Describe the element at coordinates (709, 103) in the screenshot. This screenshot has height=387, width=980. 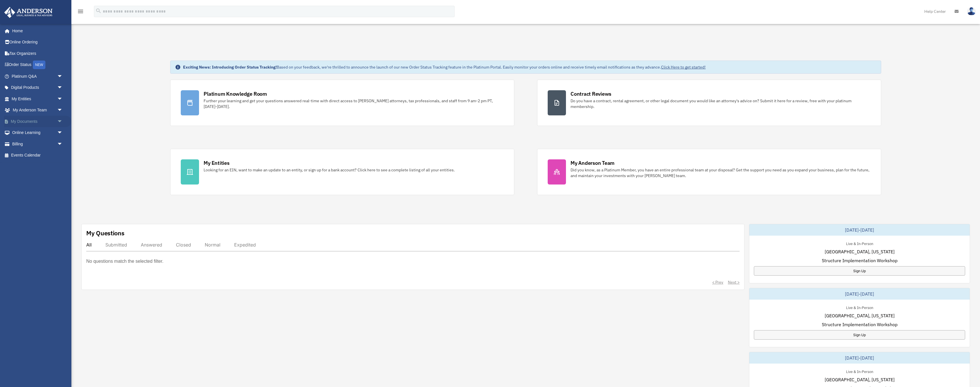
I see `a: Contract Reviews Do you have a contract, rental agreement, or other legal document you would like...` at that location.